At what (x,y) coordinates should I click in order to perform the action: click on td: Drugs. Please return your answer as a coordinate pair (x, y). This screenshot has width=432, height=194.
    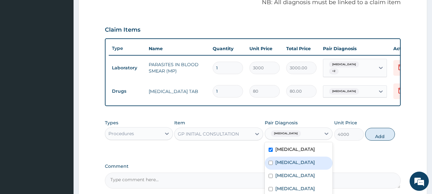
    Looking at the image, I should click on (127, 91).